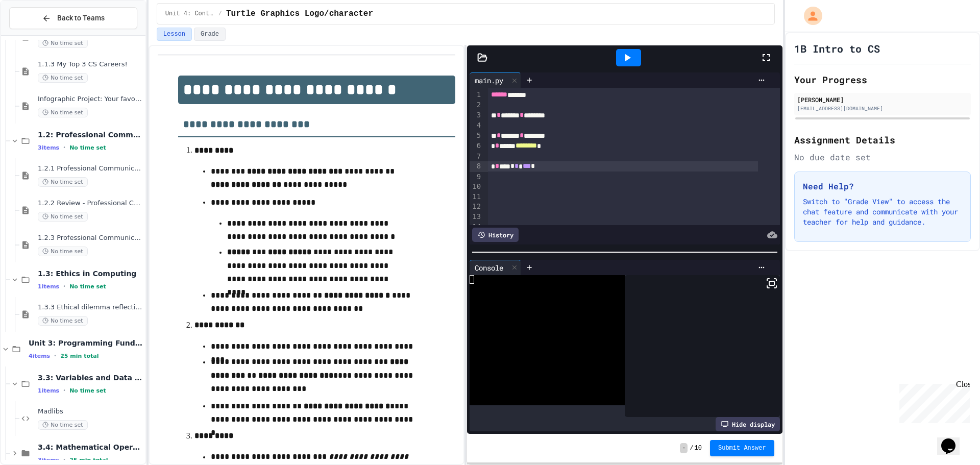  I want to click on div: 11, so click(476, 197).